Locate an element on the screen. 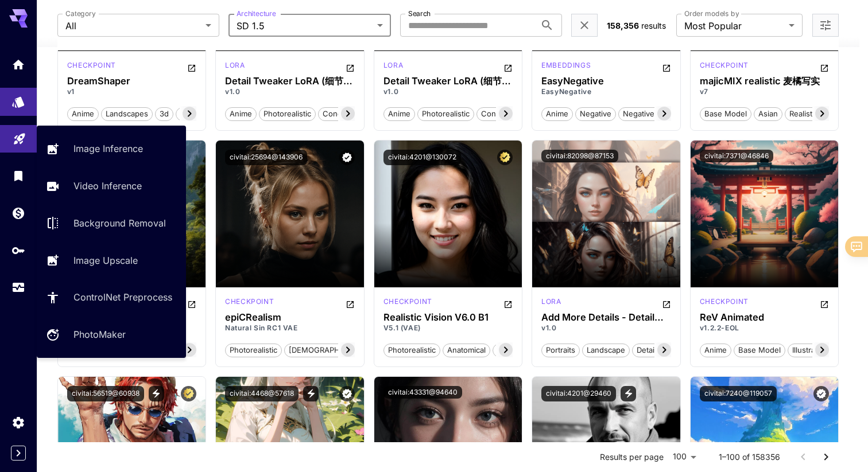 The height and width of the screenshot is (472, 868). div: Realistic Vision V6.0 B1 is located at coordinates (448, 317).